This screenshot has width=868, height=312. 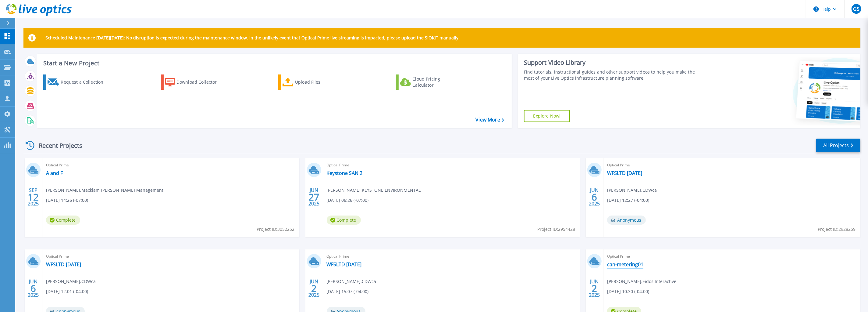 I want to click on div: Download Collector, so click(x=201, y=82).